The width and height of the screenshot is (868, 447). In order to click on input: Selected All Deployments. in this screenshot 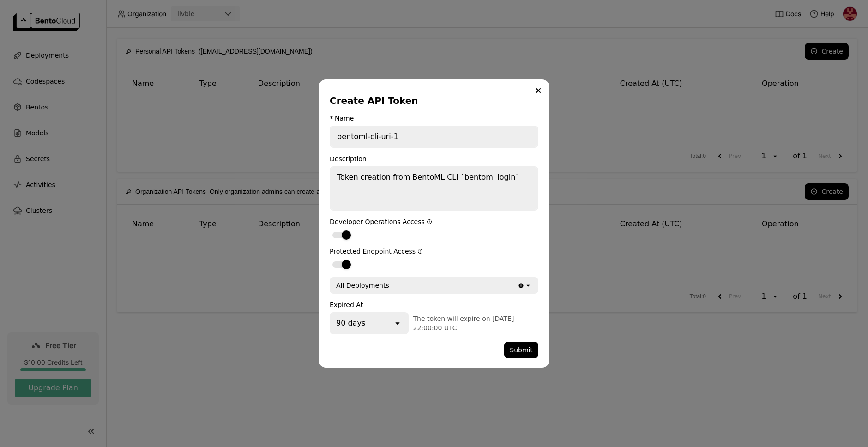, I will do `click(391, 286)`.